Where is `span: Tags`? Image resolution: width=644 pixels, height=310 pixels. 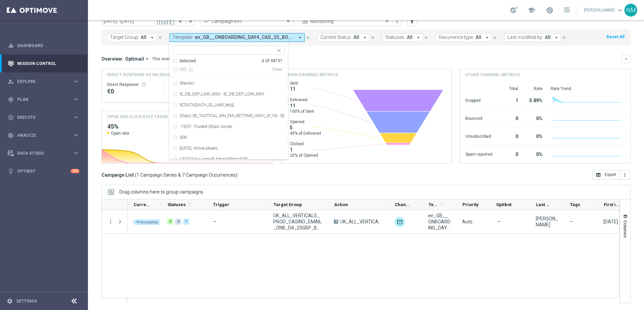
span: Tags is located at coordinates (575, 204).